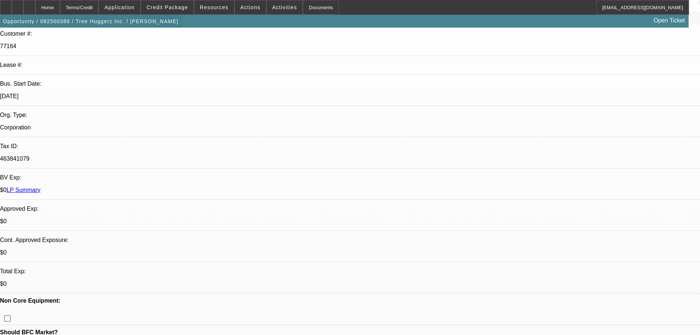  What do you see at coordinates (669, 21) in the screenshot?
I see `a: Open Ticket` at bounding box center [669, 21].